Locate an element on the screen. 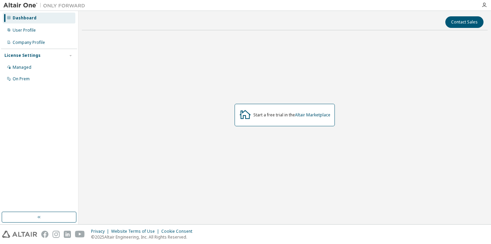  img: instagram.svg is located at coordinates (56, 234).